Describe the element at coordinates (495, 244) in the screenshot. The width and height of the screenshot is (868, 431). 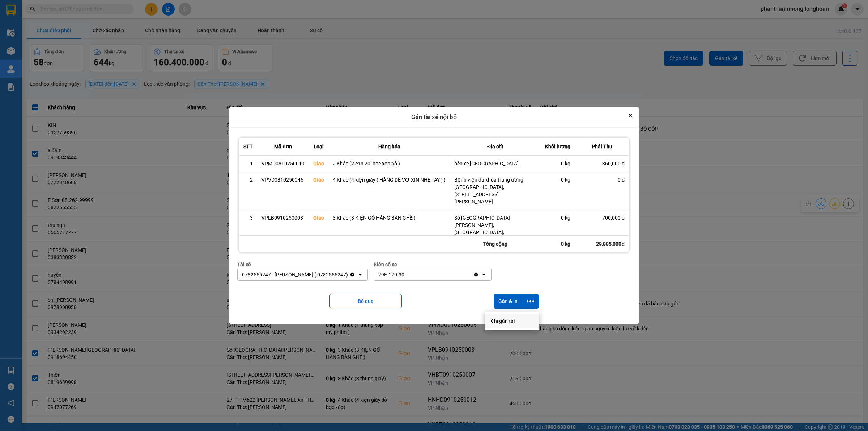
I see `div: Tổng cộng` at that location.